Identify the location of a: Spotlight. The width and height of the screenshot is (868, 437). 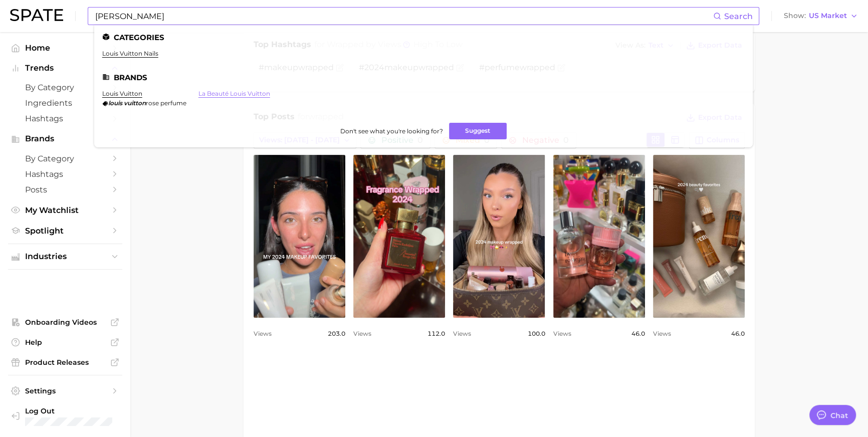
(65, 231).